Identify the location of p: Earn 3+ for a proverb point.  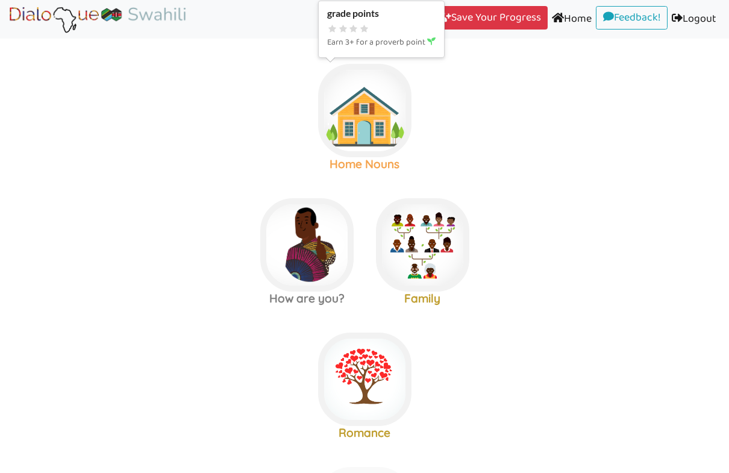
(381, 43).